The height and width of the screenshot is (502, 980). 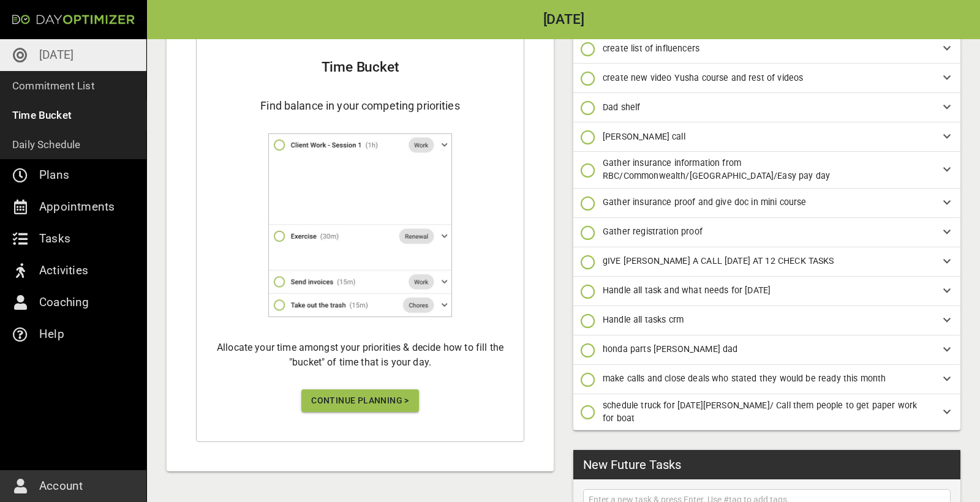 What do you see at coordinates (360, 355) in the screenshot?
I see `h6: Allocate your time amongst your priorities & decide how to fill the "bucket" of time that is your...` at bounding box center [360, 355].